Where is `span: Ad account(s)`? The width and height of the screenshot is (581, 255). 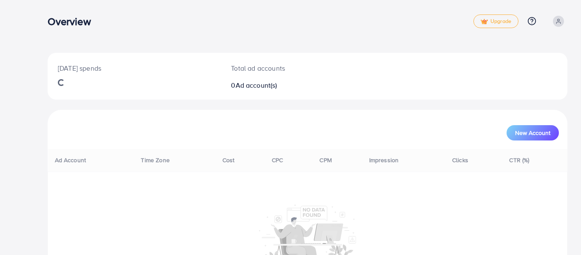
span: Ad account(s) is located at coordinates (257, 85).